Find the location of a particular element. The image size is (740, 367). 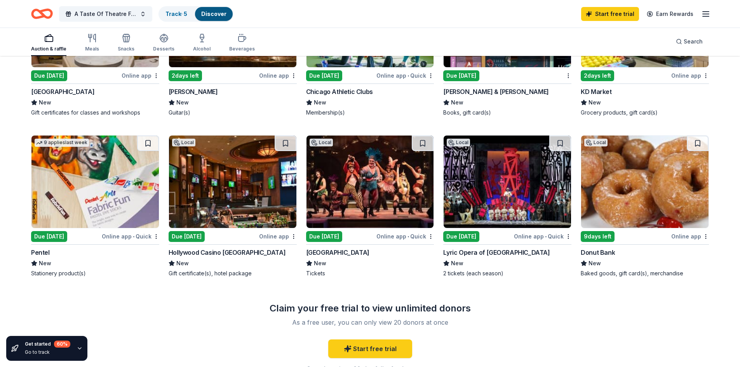

div: KD Market is located at coordinates (596, 92).